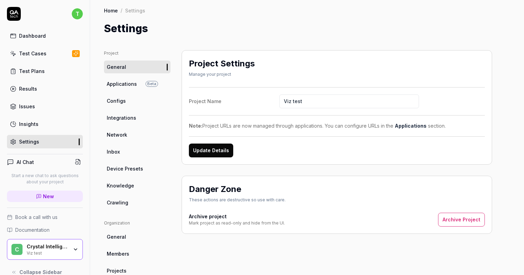 Image resolution: width=524 pixels, height=275 pixels. Describe the element at coordinates (45, 250) in the screenshot. I see `button: CCrystal IntelligenceViz test` at that location.